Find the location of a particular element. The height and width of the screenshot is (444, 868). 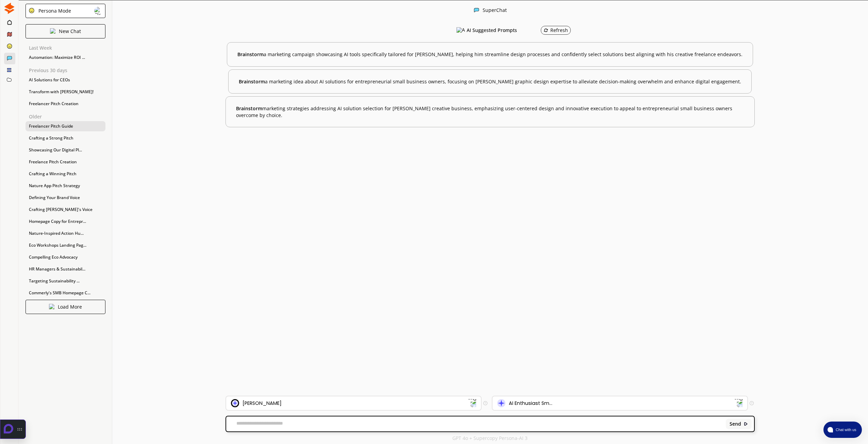

div: Freelancer Pitch Guide is located at coordinates (65, 126).